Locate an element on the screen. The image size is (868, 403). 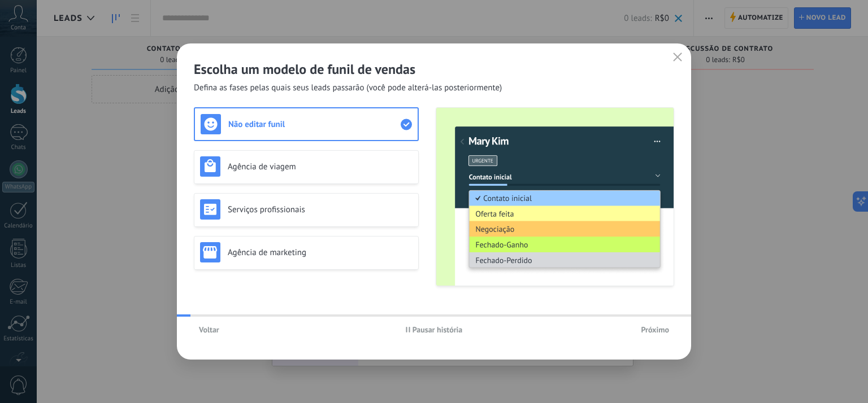
h3: Serviços profissionais is located at coordinates (320, 210).